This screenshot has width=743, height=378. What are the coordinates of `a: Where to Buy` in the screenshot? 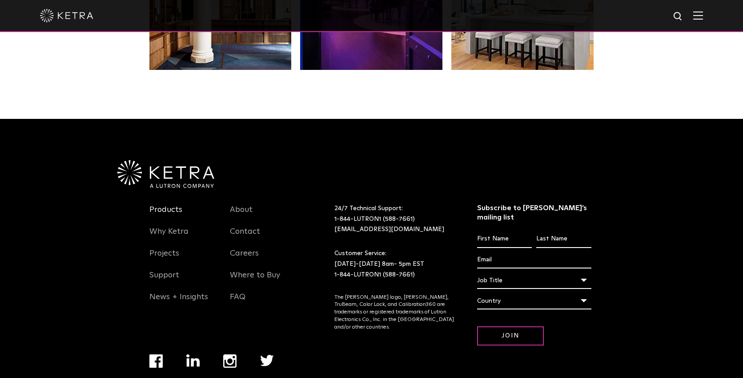 It's located at (255, 280).